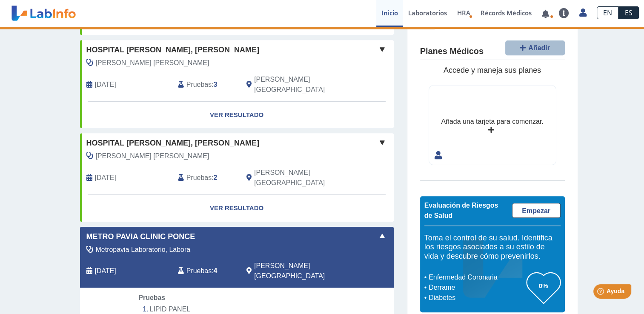  What do you see at coordinates (105, 178) in the screenshot?
I see `span: 2023-08-04` at bounding box center [105, 178].